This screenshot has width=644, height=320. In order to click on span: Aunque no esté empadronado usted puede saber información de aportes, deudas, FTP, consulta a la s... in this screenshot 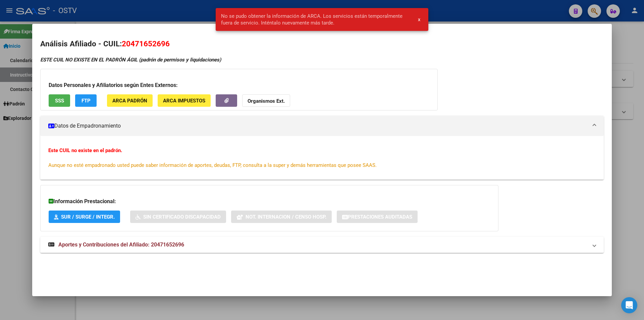, I will do `click(213, 165)`.